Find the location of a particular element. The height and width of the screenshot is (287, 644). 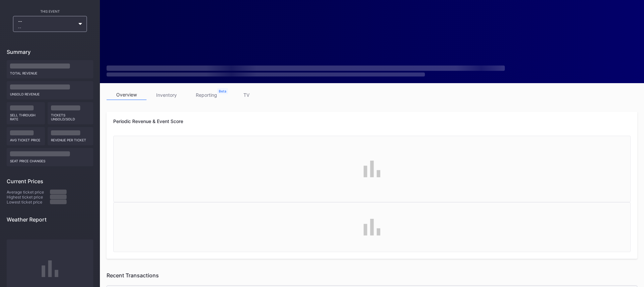

div: Tickets Unsold/Sold is located at coordinates (71, 116).